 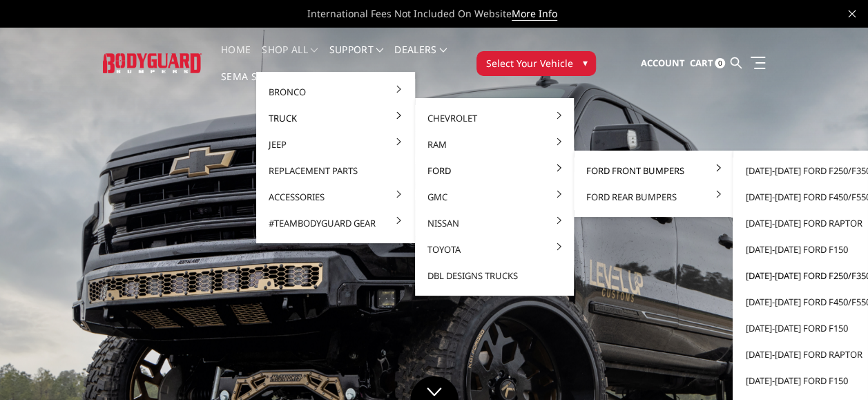 What do you see at coordinates (529, 63) in the screenshot?
I see `span: Select Your Vehicle` at bounding box center [529, 63].